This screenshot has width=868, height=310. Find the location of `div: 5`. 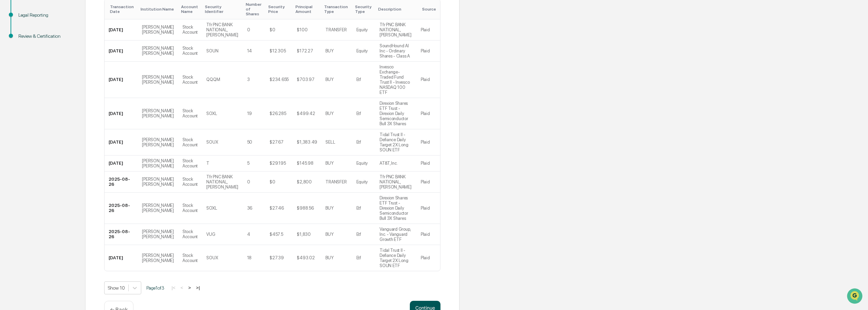

div: 5 is located at coordinates (248, 163).